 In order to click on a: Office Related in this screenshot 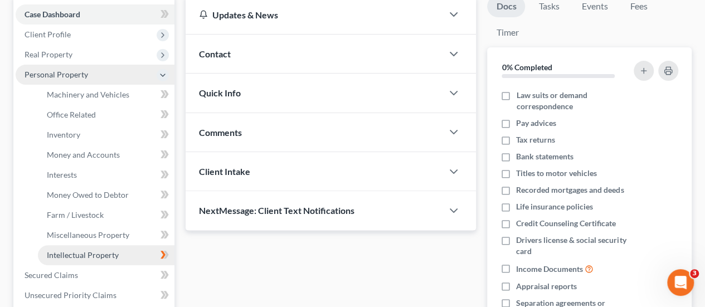, I will do `click(106, 115)`.